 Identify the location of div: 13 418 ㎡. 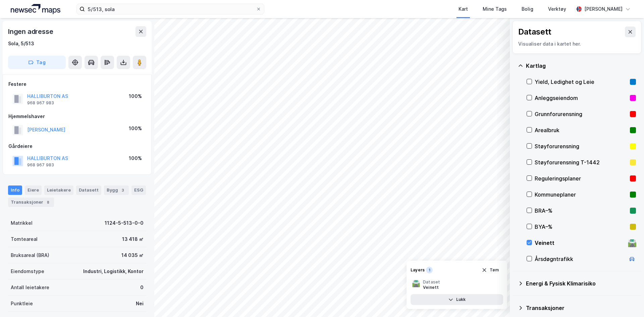
(132, 239).